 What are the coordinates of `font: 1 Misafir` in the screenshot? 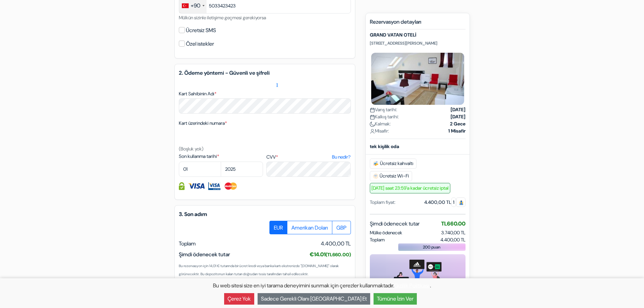 It's located at (457, 131).